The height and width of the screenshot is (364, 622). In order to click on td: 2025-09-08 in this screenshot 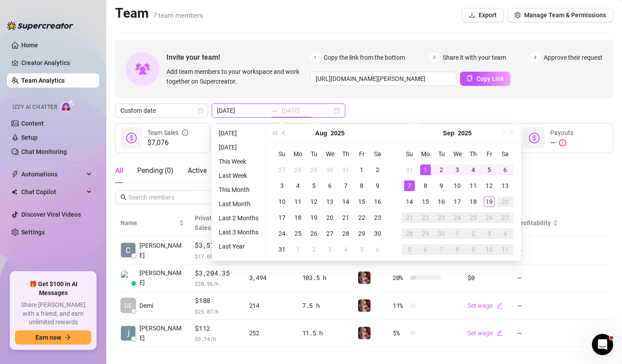, I will do `click(425, 186)`.